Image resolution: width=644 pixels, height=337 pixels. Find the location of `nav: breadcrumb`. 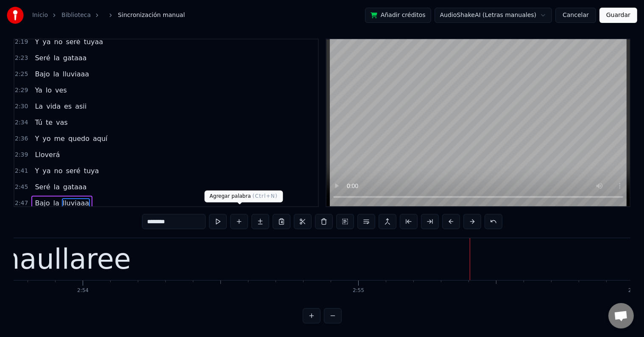

nav: breadcrumb is located at coordinates (108, 15).